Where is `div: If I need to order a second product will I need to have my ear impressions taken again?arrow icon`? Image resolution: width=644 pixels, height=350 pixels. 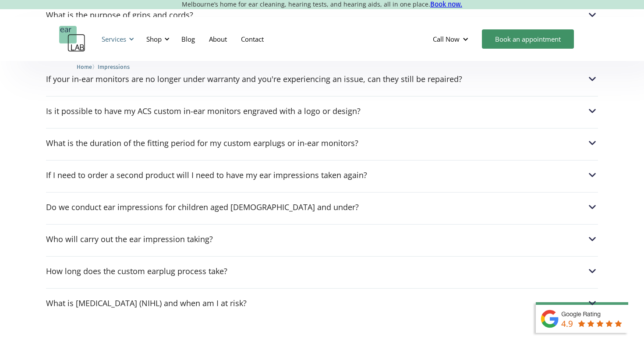
div: If I need to order a second product will I need to have my ear impressions taken again?arrow icon is located at coordinates (322, 175).